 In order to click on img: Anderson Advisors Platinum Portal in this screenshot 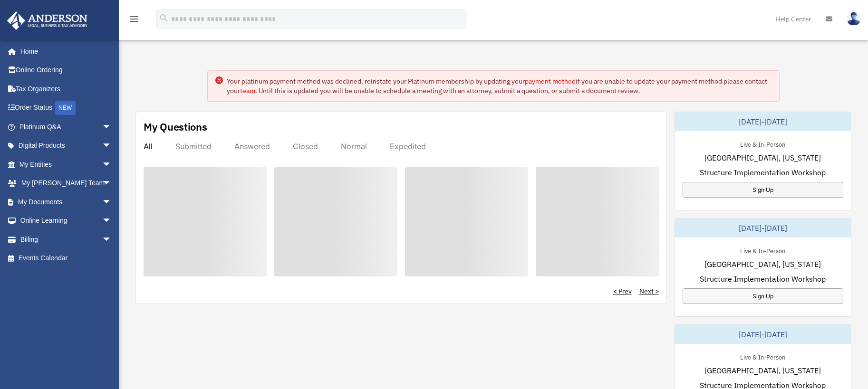, I will do `click(47, 20)`.